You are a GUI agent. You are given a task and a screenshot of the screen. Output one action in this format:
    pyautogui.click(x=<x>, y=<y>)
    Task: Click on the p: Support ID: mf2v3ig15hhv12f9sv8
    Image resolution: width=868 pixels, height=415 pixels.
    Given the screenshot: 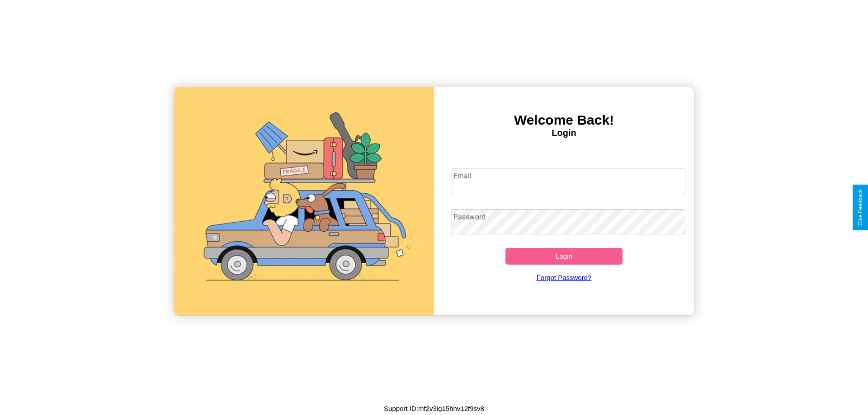 What is the action you would take?
    pyautogui.click(x=434, y=409)
    